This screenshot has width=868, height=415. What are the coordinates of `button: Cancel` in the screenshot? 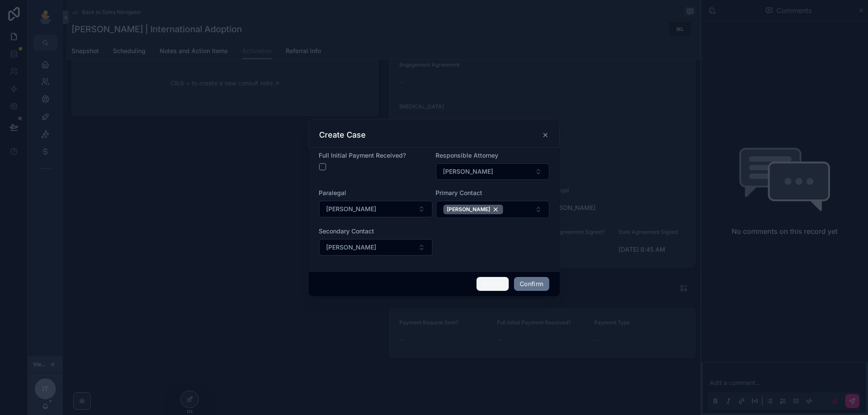 It's located at (493, 284).